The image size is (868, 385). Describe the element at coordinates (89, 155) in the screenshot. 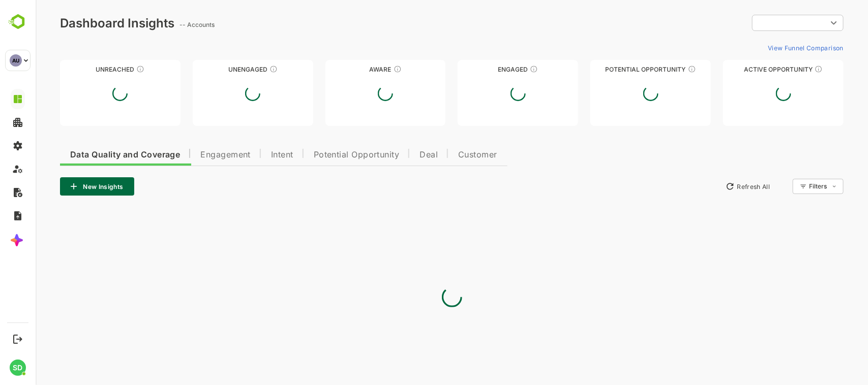

I see `span: Data Quality and Coverage` at that location.